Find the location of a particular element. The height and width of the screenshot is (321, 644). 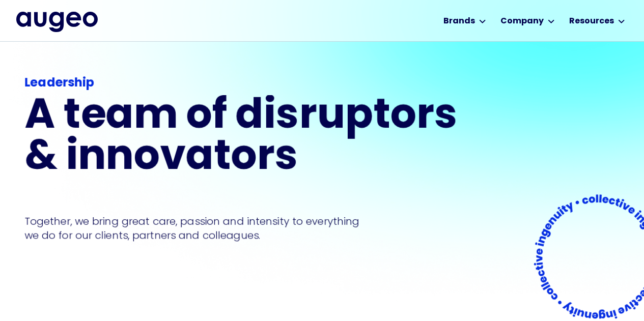

a: home is located at coordinates (57, 22).